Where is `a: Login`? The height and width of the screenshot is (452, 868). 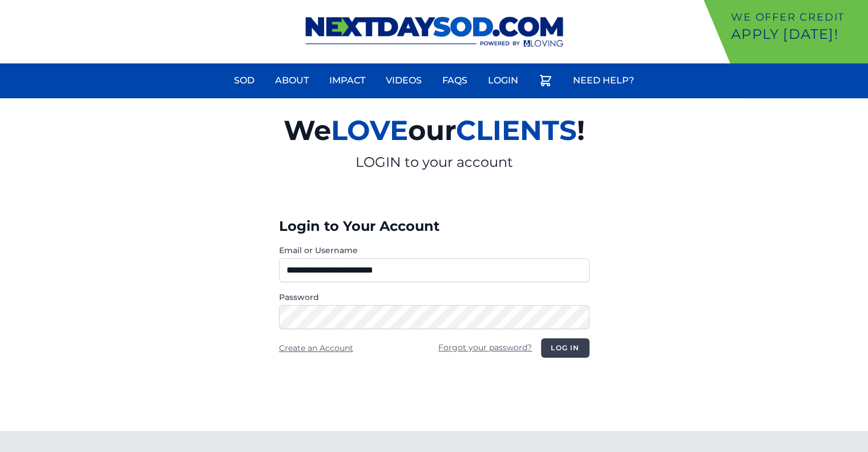 a: Login is located at coordinates (503, 81).